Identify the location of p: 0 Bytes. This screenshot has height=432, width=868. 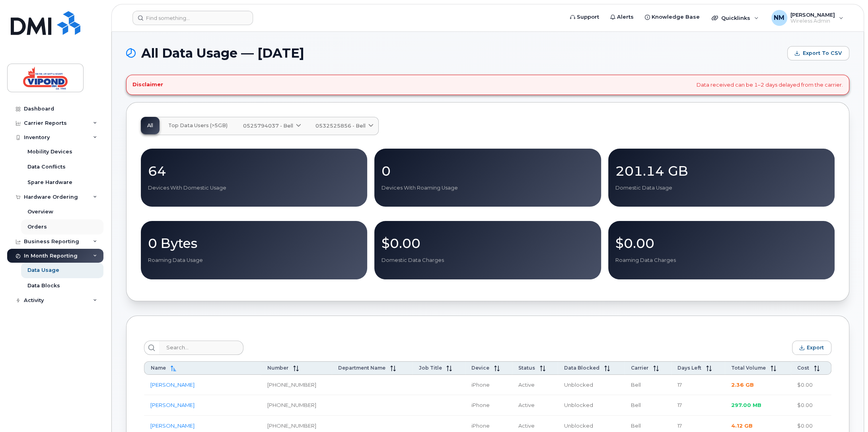
(254, 243).